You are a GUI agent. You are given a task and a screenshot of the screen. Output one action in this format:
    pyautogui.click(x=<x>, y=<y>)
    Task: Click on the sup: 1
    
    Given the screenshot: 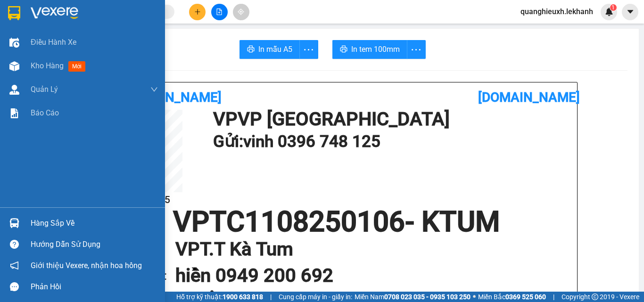 What is the action you would take?
    pyautogui.click(x=613, y=8)
    